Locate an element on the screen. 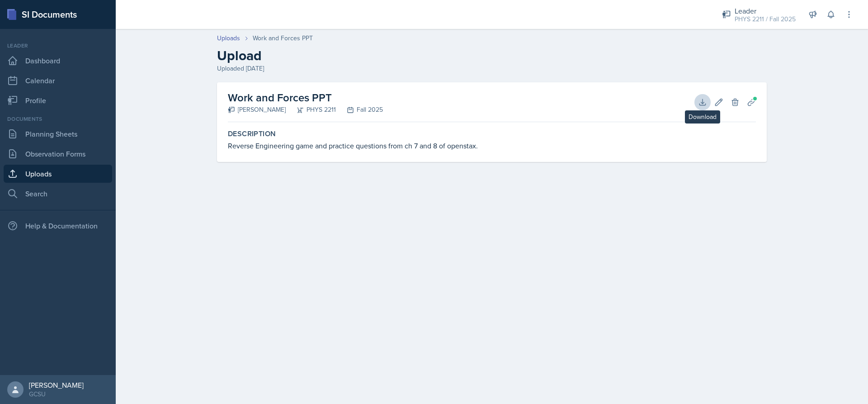  button: Download is located at coordinates (703, 102).